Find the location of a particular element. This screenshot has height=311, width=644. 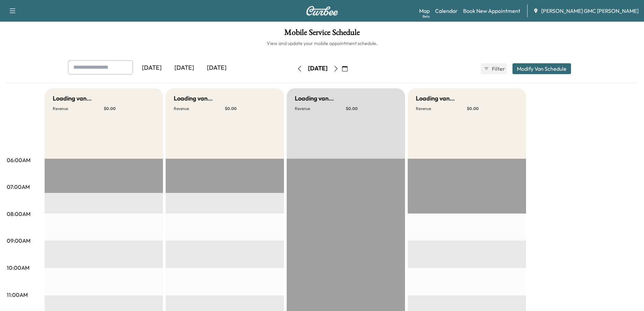

span: Filter is located at coordinates (498, 68).